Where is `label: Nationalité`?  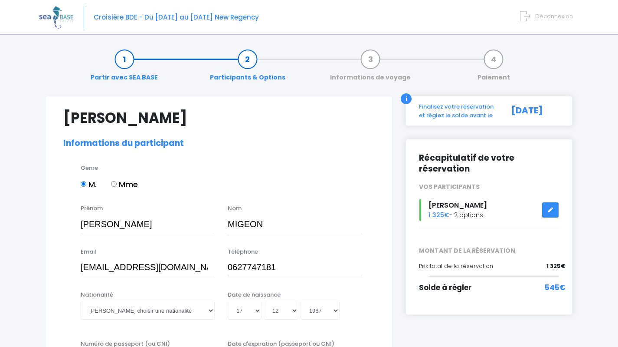
label: Nationalité is located at coordinates (97, 295).